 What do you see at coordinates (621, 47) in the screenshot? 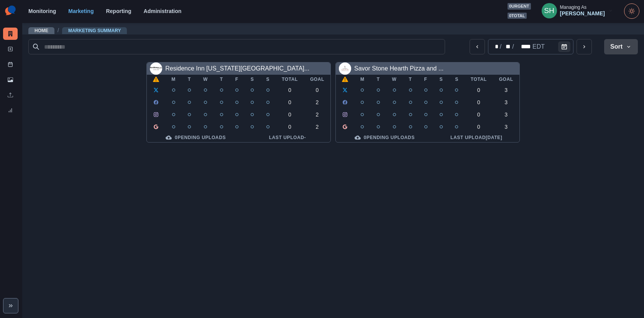
I see `button: Sort` at bounding box center [621, 47].